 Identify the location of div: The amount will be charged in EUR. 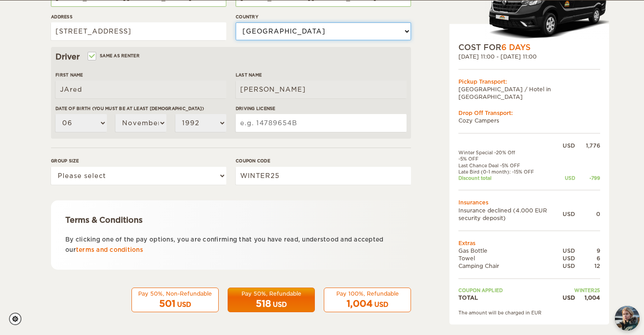
(529, 312).